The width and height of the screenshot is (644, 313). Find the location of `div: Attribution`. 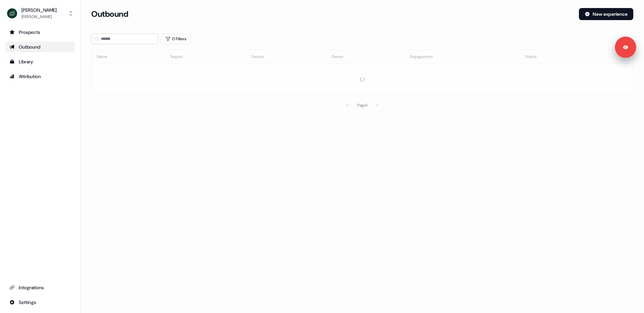

div: Attribution is located at coordinates (40, 76).